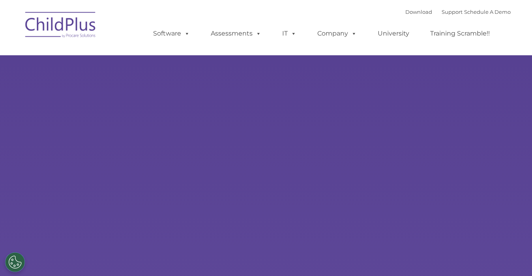  I want to click on a: Support, so click(452, 12).